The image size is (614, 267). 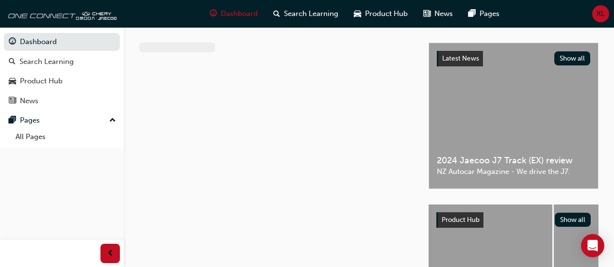 I want to click on span: 2024 Jaecoo J7 Track (EX) review, so click(x=513, y=161).